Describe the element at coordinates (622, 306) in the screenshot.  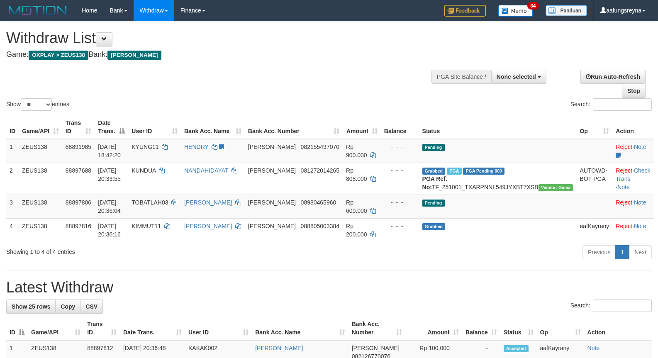
I see `input: Search:` at that location.